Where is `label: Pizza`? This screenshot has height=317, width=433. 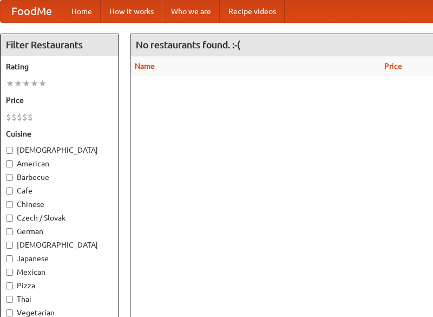 label: Pizza is located at coordinates (60, 285).